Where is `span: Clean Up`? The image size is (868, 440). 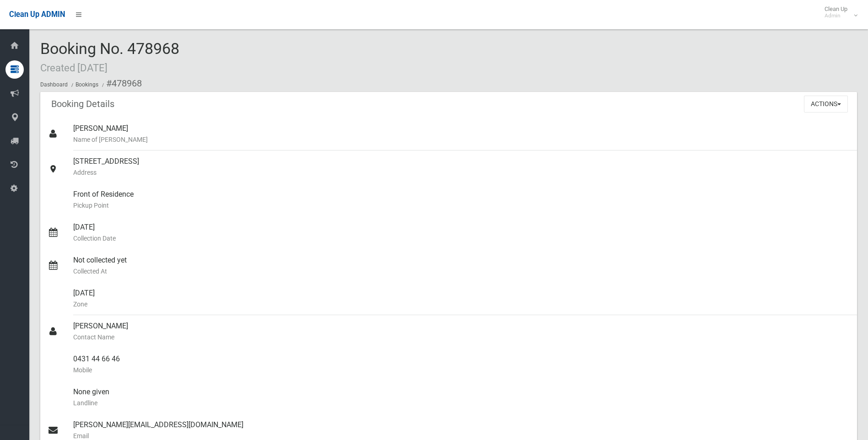 span: Clean Up is located at coordinates (838, 13).